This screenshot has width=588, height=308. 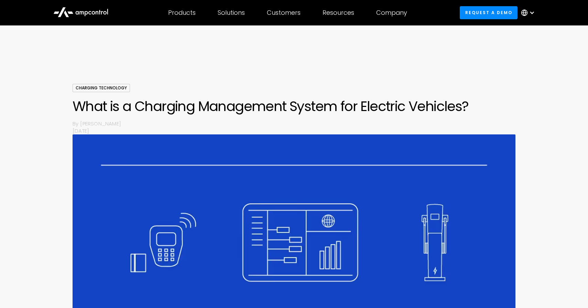 What do you see at coordinates (294, 106) in the screenshot?
I see `h1: What is a Charging Management System for Electric Vehicles?` at bounding box center [294, 106].